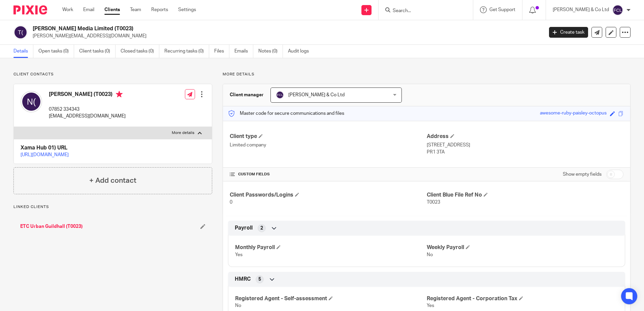 This screenshot has width=644, height=311. What do you see at coordinates (301, 51) in the screenshot?
I see `a: Audit logs` at bounding box center [301, 51].